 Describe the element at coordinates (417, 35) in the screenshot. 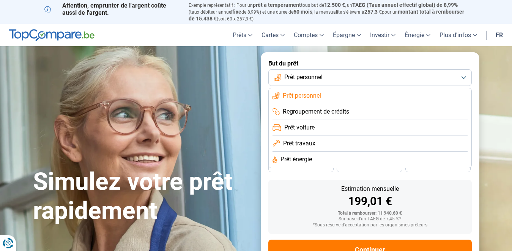

I see `a: Énergie` at that location.